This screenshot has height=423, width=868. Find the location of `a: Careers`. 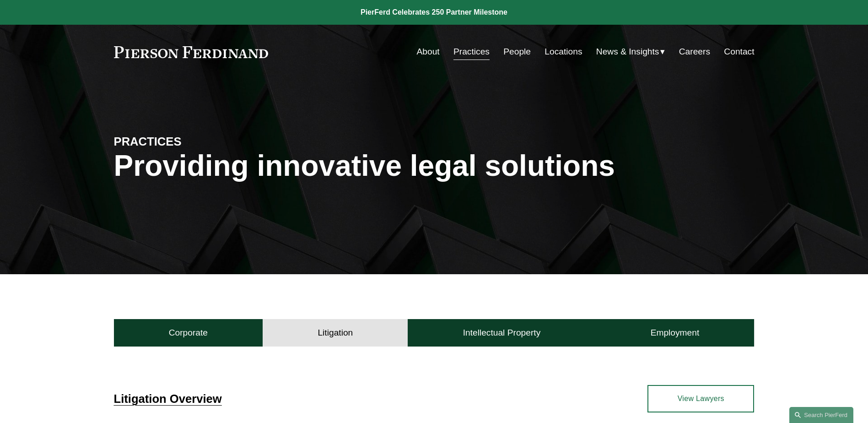

a: Careers is located at coordinates (695, 52).